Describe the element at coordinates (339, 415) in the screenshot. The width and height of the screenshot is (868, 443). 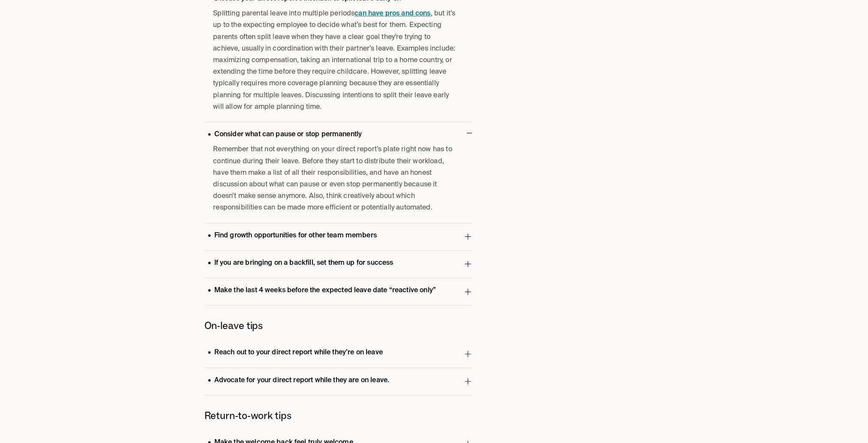
I see `h6: Return-to-work tips` at that location.